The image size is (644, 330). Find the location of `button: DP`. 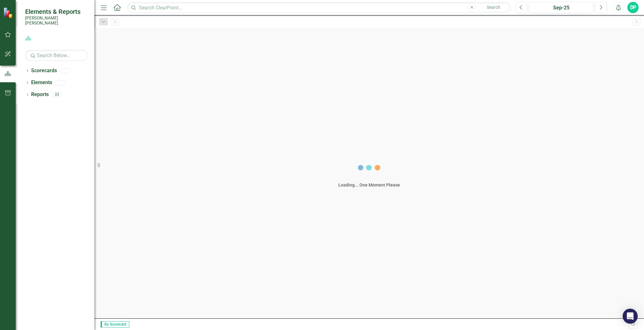

button: DP is located at coordinates (633, 8).